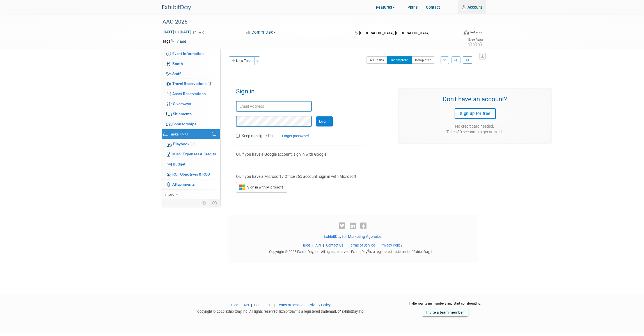 The image size is (644, 336). What do you see at coordinates (191, 124) in the screenshot?
I see `a: Sponsorships` at bounding box center [191, 124].